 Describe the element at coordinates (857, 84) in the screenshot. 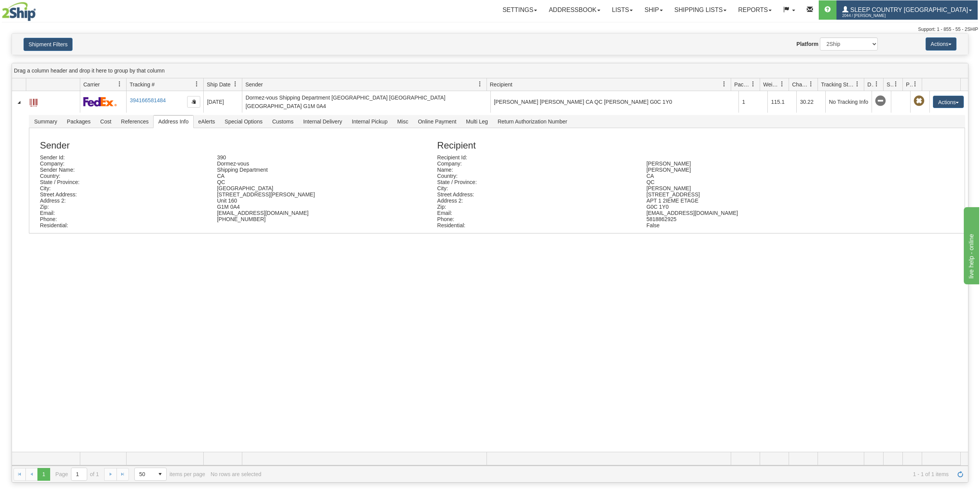

I see `a: Tracking Status filter column settings` at that location.